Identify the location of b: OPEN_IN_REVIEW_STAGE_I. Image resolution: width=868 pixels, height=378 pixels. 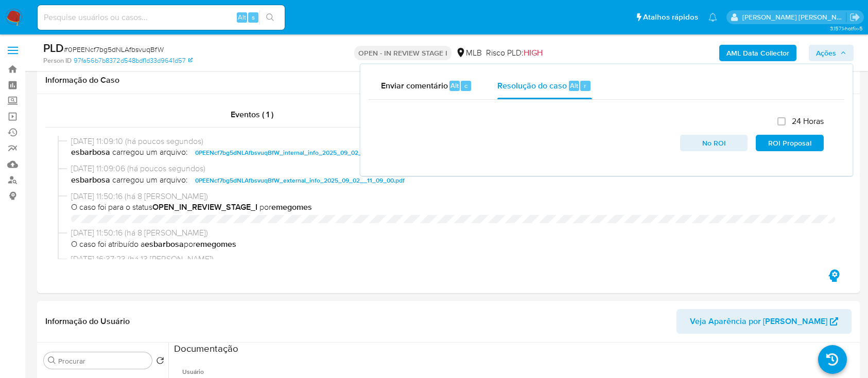
(205, 207).